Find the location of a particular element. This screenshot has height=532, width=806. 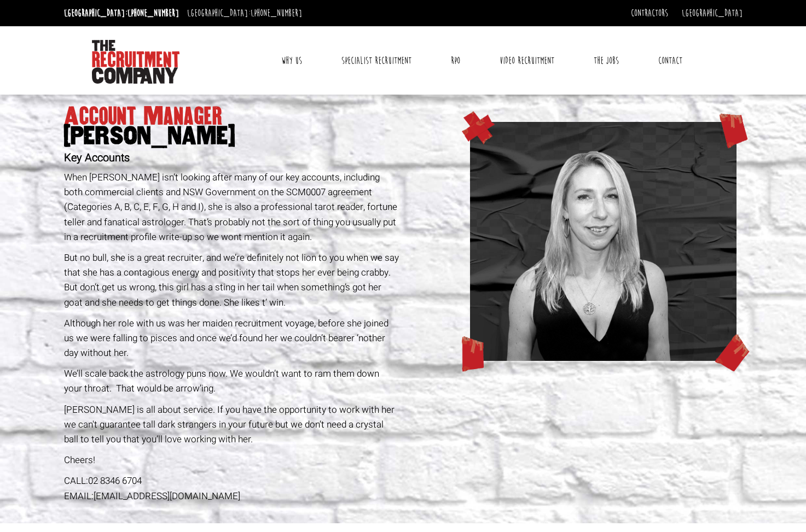

h2: Key Accounts is located at coordinates (232, 158).